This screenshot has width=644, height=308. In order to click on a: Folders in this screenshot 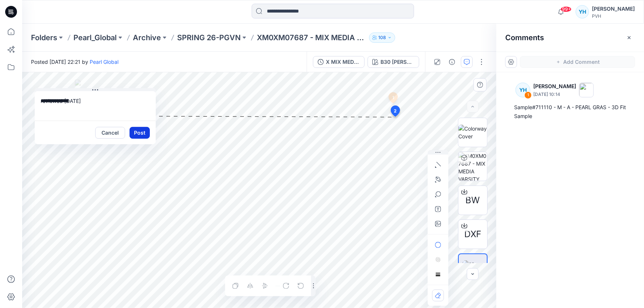, I will do `click(44, 37)`.